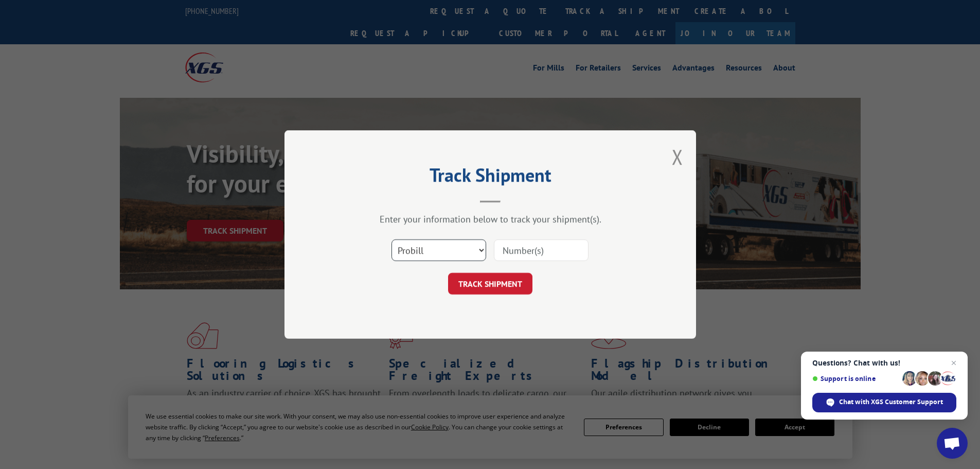 The height and width of the screenshot is (469, 980). I want to click on span: Questions? Chat with us!, so click(885, 363).